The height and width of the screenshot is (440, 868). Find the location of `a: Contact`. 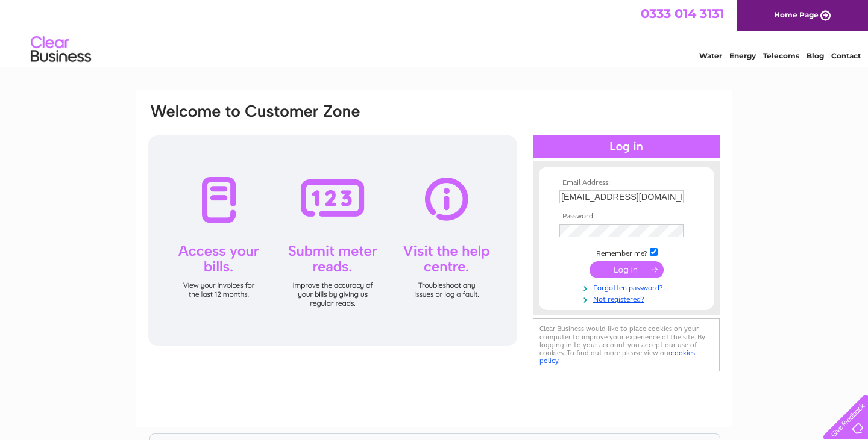

a: Contact is located at coordinates (846, 55).